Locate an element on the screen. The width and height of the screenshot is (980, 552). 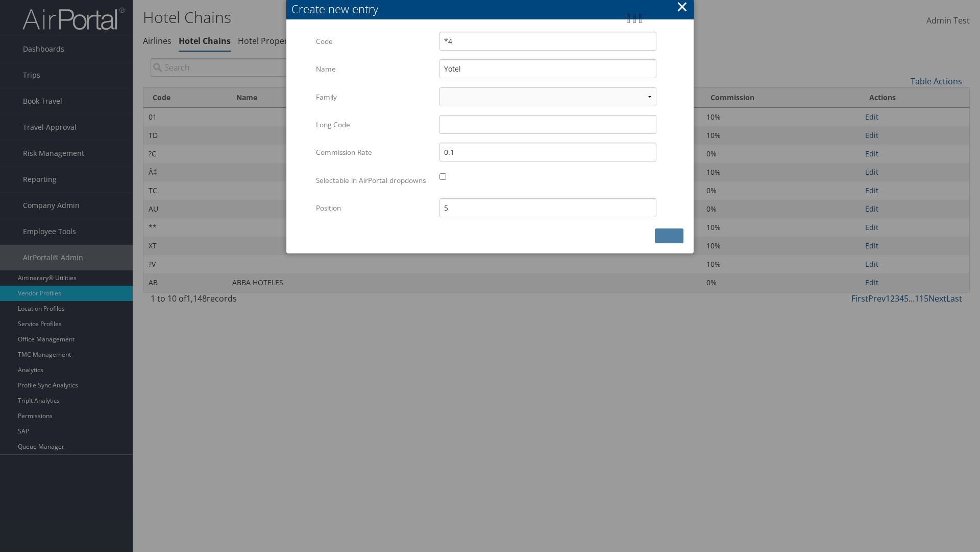
label: Long Code is located at coordinates (374, 124).